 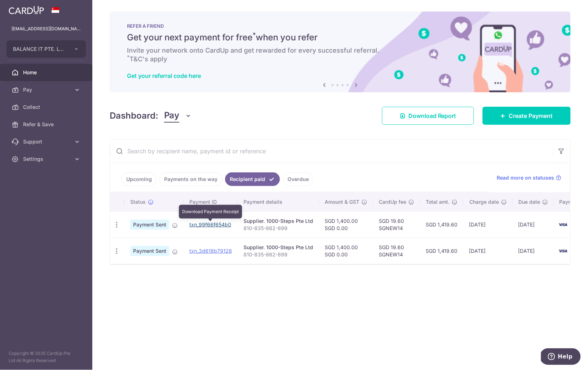 What do you see at coordinates (252, 179) in the screenshot?
I see `a: Recipient paid` at bounding box center [252, 179].